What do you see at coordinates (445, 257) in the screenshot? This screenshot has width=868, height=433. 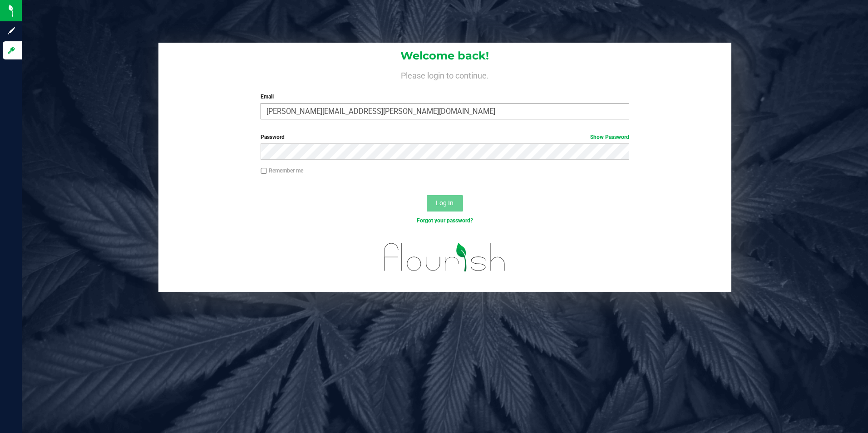 I see `img: flourish_logo.svg` at bounding box center [445, 257].